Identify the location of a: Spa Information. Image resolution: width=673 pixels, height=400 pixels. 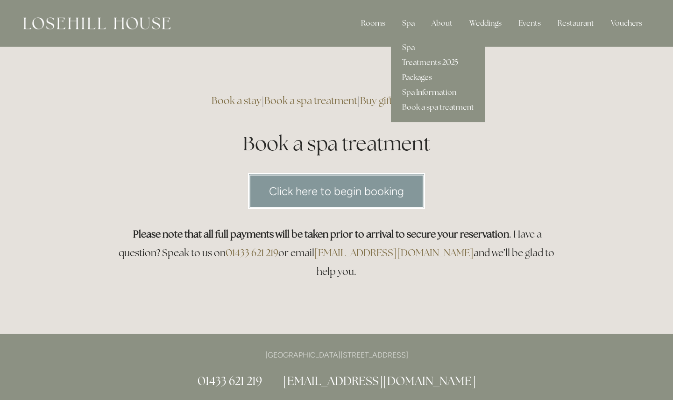
(438, 92).